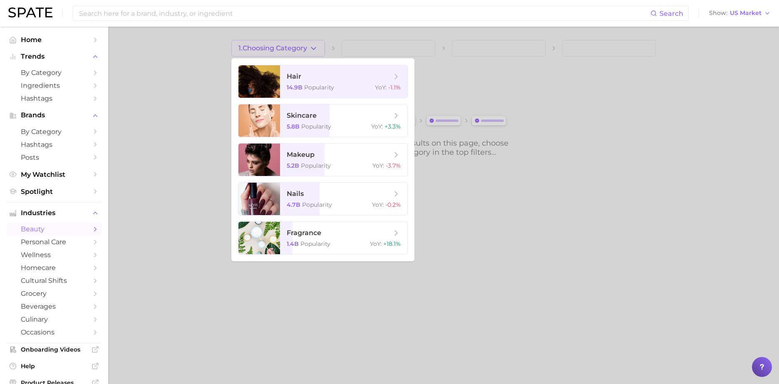 The image size is (779, 384). I want to click on a: Home, so click(54, 40).